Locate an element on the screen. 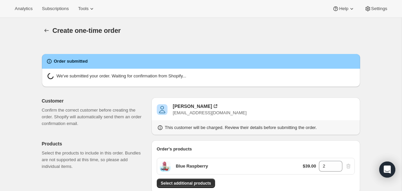 Image resolution: width=402 pixels, height=191 pixels. p: Confirm the correct customer before creating the order. Shopify will automatically send them an o... is located at coordinates (94, 117).